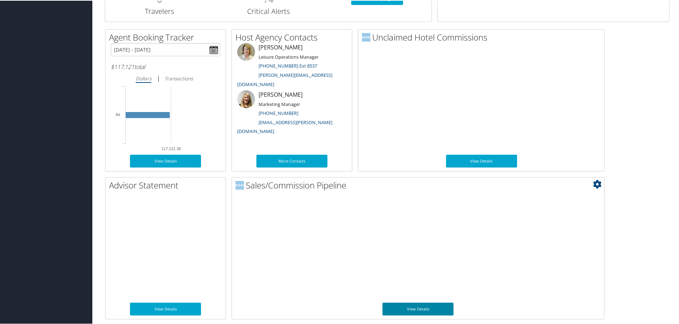 Image resolution: width=679 pixels, height=324 pixels. What do you see at coordinates (268, 11) in the screenshot?
I see `h3: Critical Alerts` at bounding box center [268, 11].